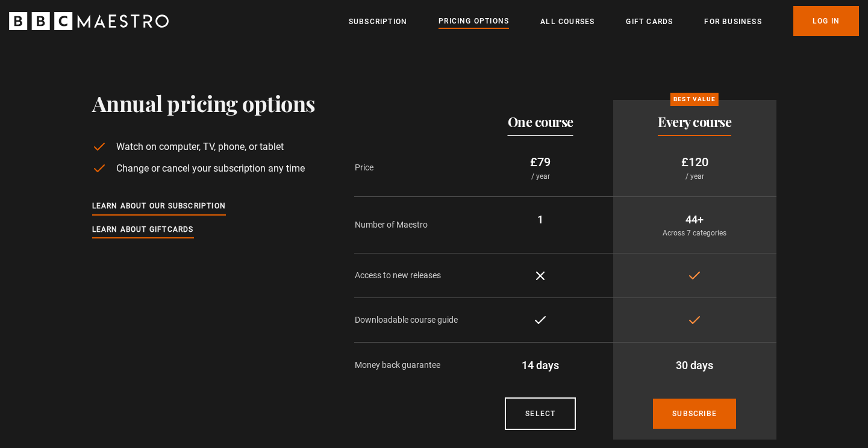 This screenshot has height=448, width=868. Describe the element at coordinates (541, 162) in the screenshot. I see `p: £79` at that location.